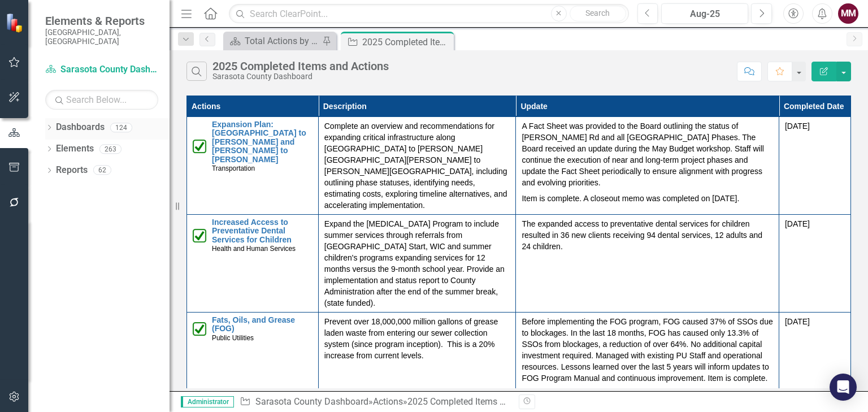 This screenshot has width=868, height=412. What do you see at coordinates (102, 100) in the screenshot?
I see `input: Search Below...` at bounding box center [102, 100].